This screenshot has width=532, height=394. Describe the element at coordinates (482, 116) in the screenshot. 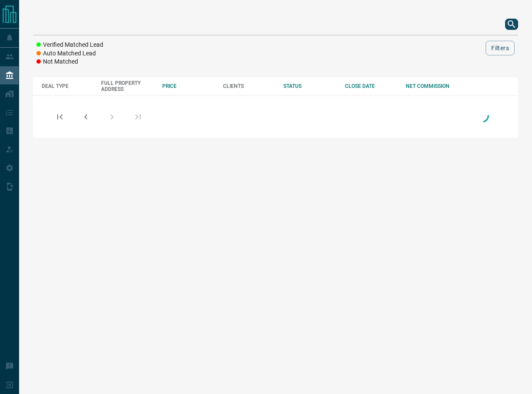

I see `div: Loading` at that location.